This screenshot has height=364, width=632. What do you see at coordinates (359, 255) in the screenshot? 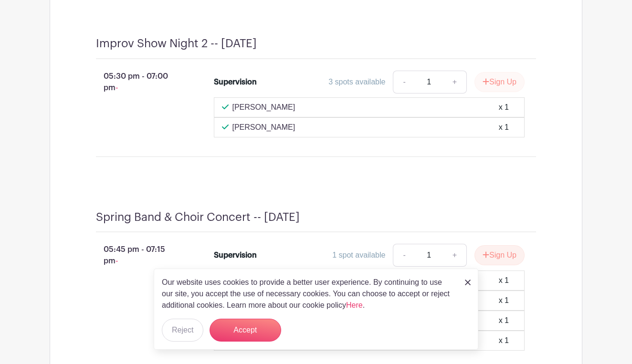
I see `div: 1 spot available` at bounding box center [359, 255].